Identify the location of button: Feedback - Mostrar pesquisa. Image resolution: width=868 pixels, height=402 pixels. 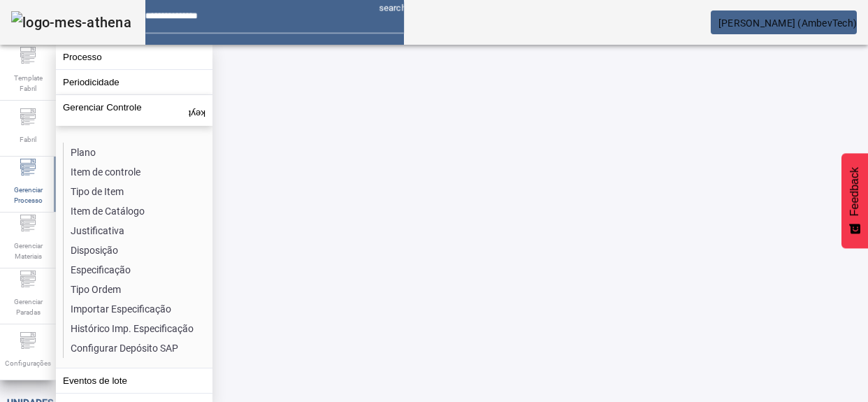
(855, 201).